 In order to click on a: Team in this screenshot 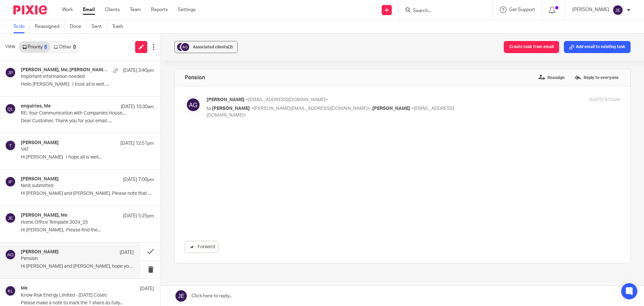, I will do `click(135, 10)`.